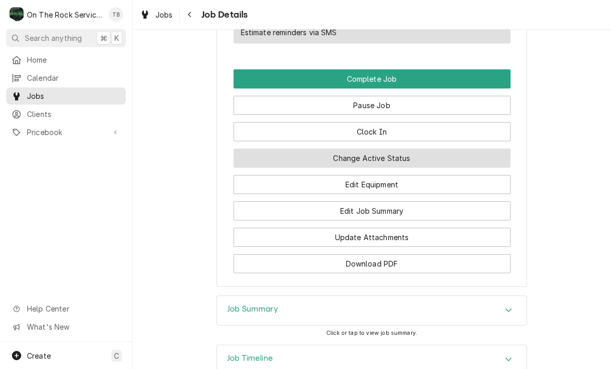 This screenshot has height=369, width=611. What do you see at coordinates (66, 114) in the screenshot?
I see `a: Clients` at bounding box center [66, 114].